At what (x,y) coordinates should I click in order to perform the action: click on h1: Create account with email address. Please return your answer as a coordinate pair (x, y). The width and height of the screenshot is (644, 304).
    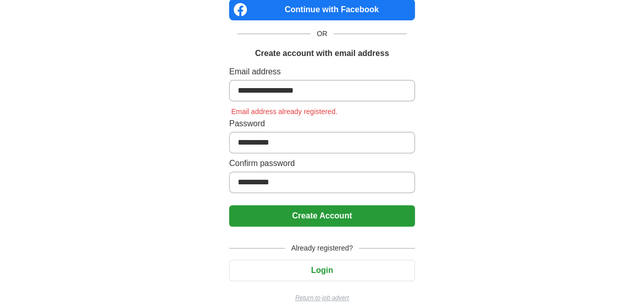
    Looking at the image, I should click on (322, 54).